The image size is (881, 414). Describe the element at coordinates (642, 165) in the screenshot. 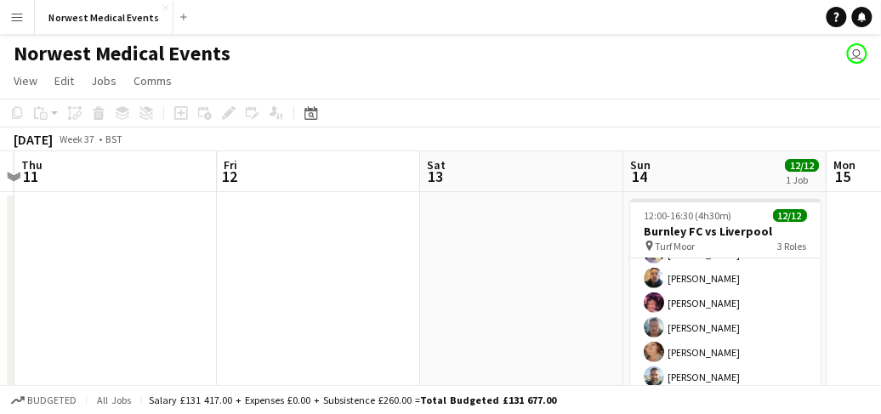

I see `span: Sun` at that location.